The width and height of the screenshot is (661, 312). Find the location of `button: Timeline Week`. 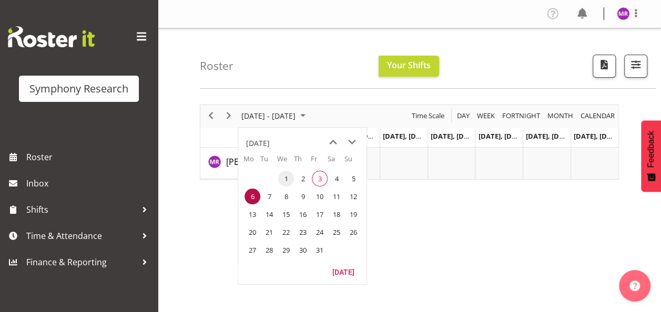

button: Timeline Week is located at coordinates (486, 116).